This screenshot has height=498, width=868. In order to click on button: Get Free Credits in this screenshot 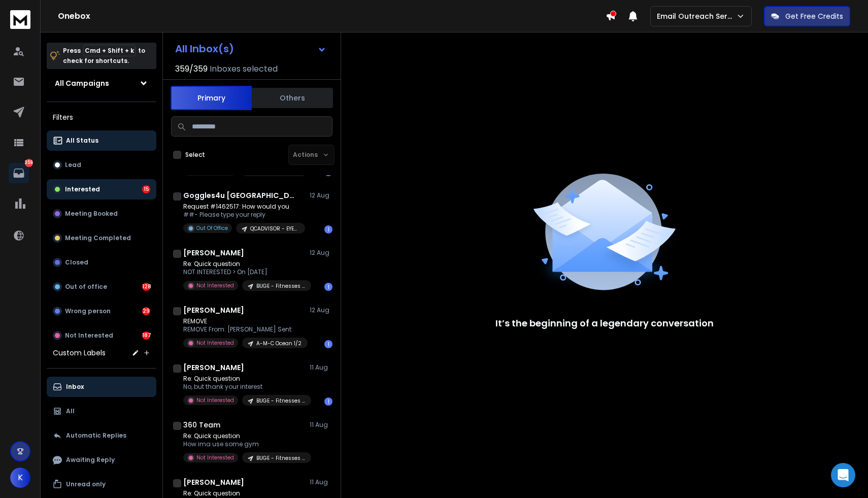, I will do `click(807, 16)`.